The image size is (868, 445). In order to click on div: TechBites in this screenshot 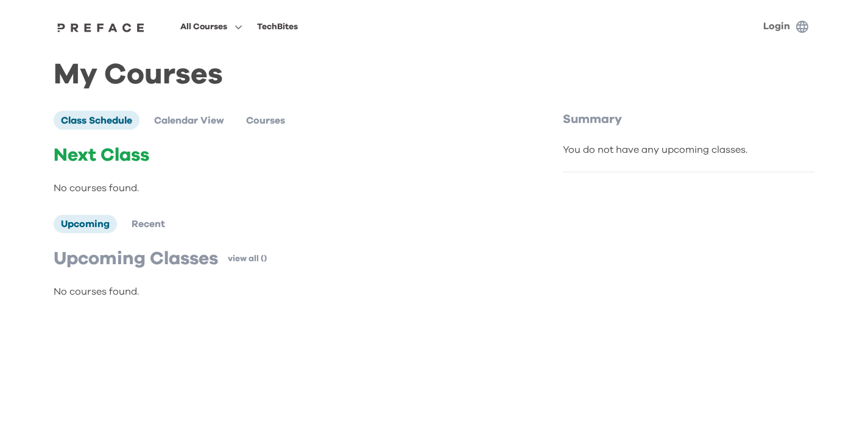, I will do `click(277, 27)`.